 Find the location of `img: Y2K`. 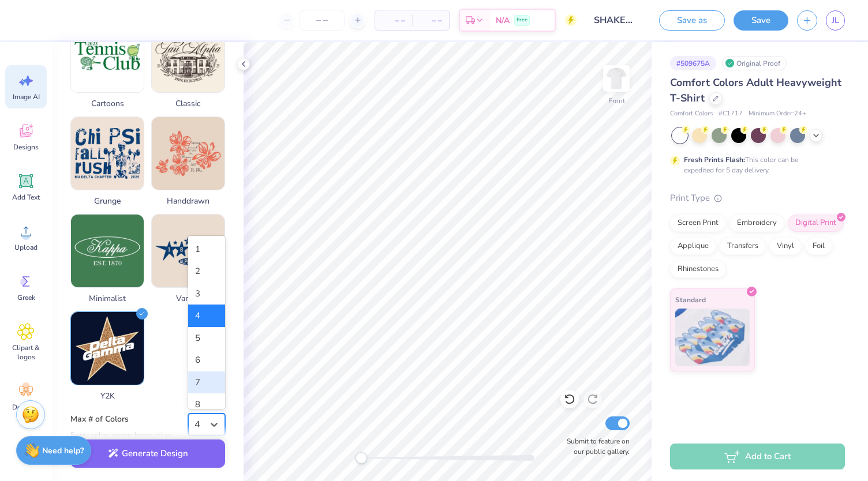

img: Y2K is located at coordinates (108, 349).